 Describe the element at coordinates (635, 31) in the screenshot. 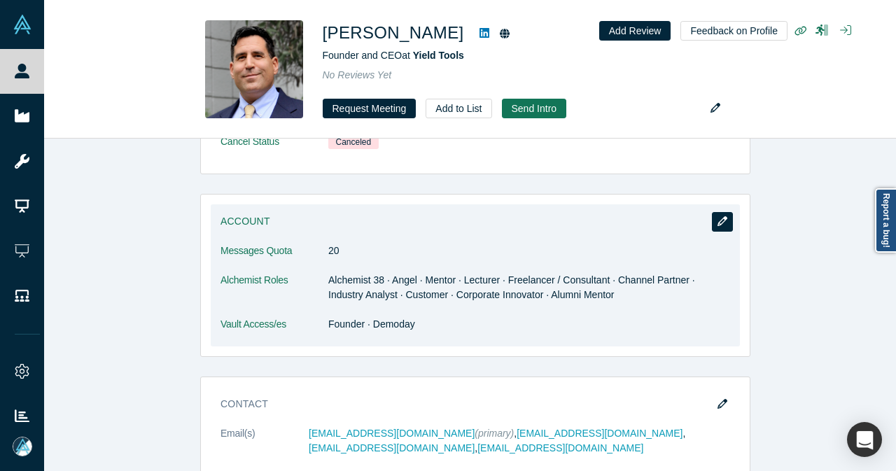

I see `button: Add Review` at that location.